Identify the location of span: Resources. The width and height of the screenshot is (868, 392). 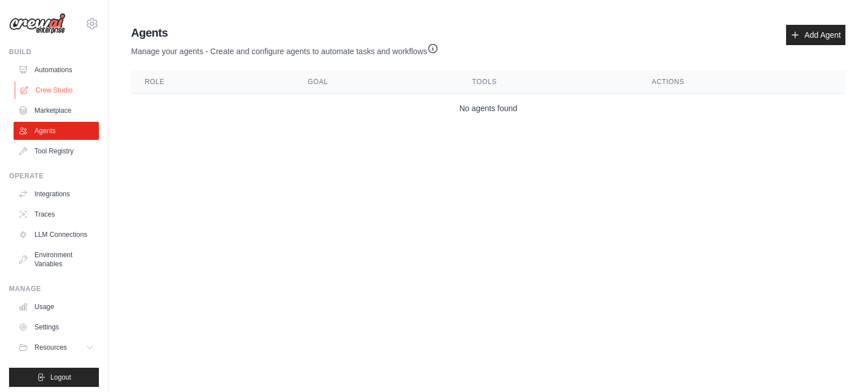
(50, 348).